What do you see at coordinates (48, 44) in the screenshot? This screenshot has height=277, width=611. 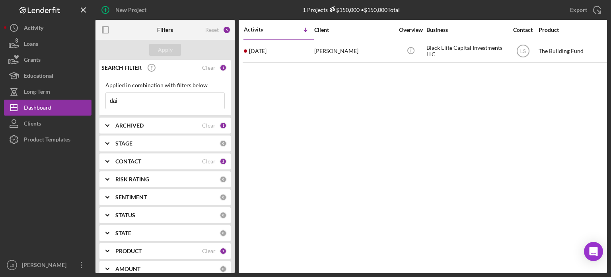 I see `a: Loans` at bounding box center [48, 44].